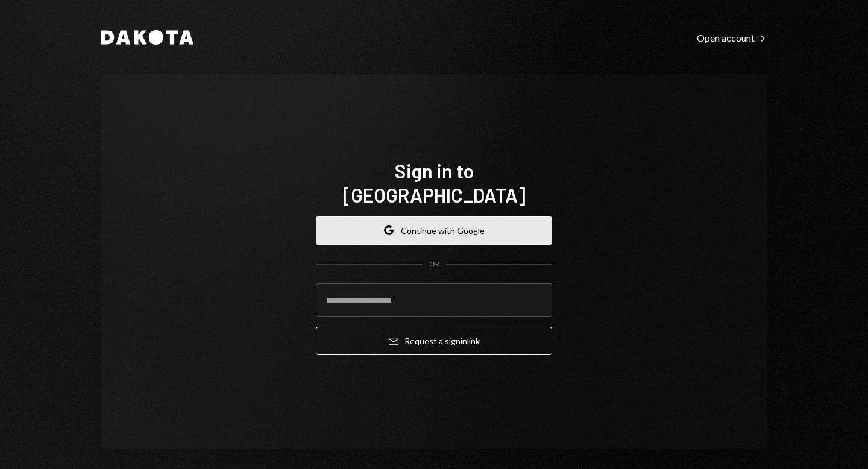  I want to click on div: Open account, so click(732, 38).